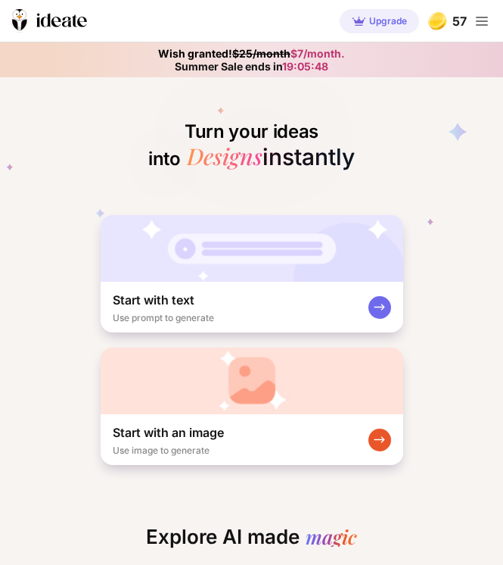 The height and width of the screenshot is (565, 503). I want to click on span: $7/month., so click(318, 53).